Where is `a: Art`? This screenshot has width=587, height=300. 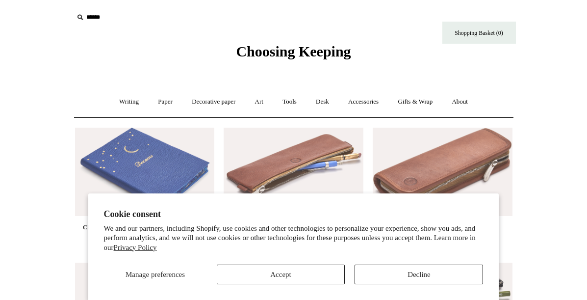 a: Art is located at coordinates (259, 102).